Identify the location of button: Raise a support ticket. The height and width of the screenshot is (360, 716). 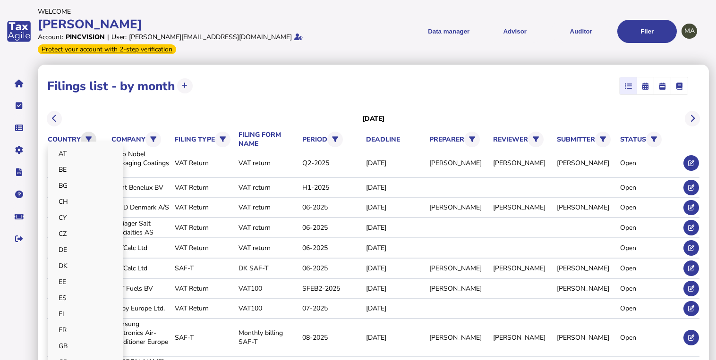
(19, 217).